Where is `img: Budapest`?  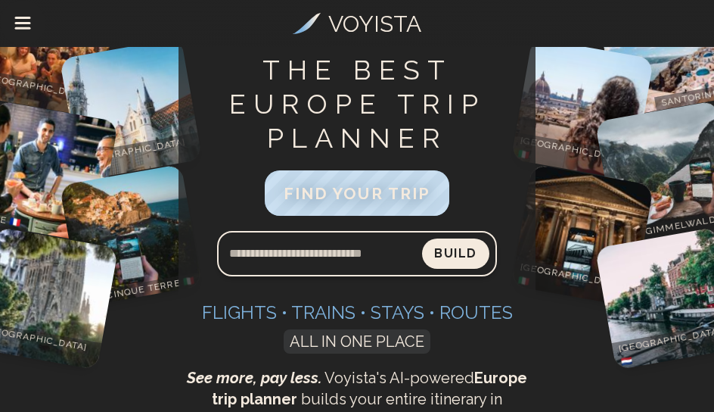 img: Budapest is located at coordinates (131, 109).